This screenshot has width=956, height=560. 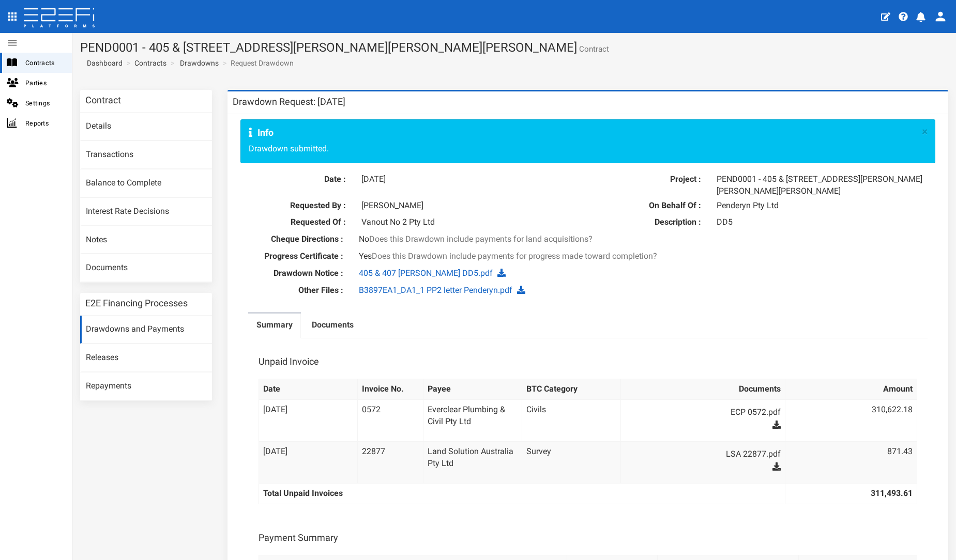 What do you see at coordinates (45, 103) in the screenshot?
I see `span: Settings` at bounding box center [45, 103].